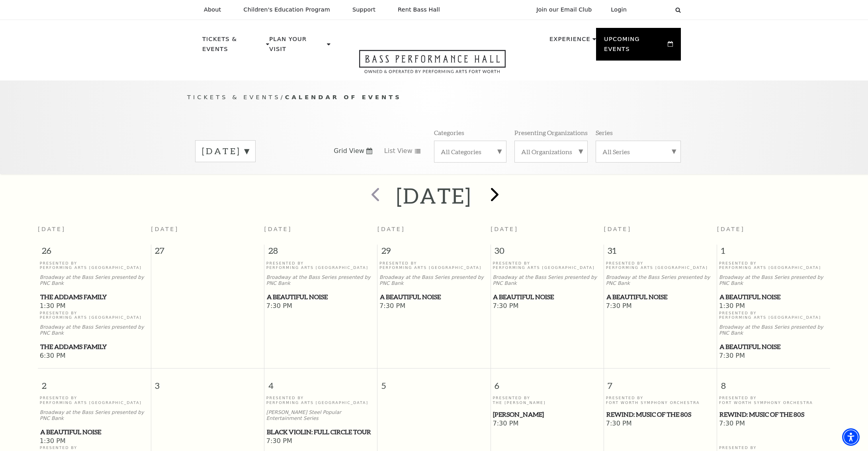 Image resolution: width=868 pixels, height=451 pixels. Describe the element at coordinates (639, 152) in the screenshot. I see `label: All Series` at that location.